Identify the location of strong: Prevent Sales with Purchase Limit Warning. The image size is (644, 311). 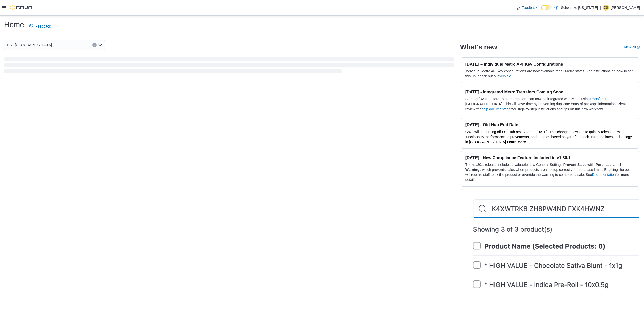
(543, 167).